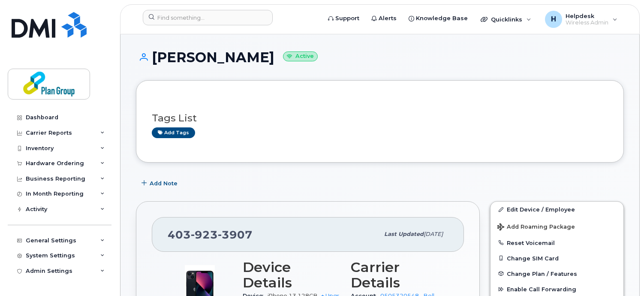  What do you see at coordinates (542, 273) in the screenshot?
I see `span: Change Plan / Features` at bounding box center [542, 273].